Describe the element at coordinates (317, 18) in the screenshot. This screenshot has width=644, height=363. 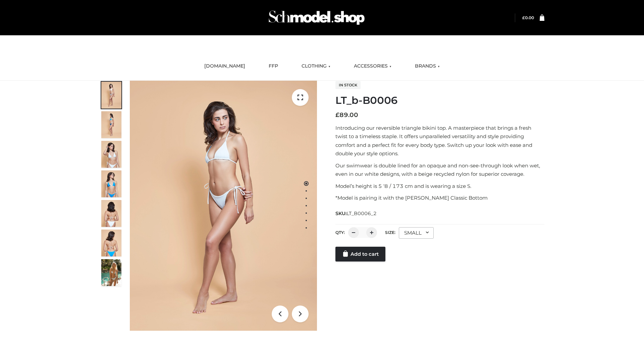
I see `img: Schmodel Admin 964` at that location.